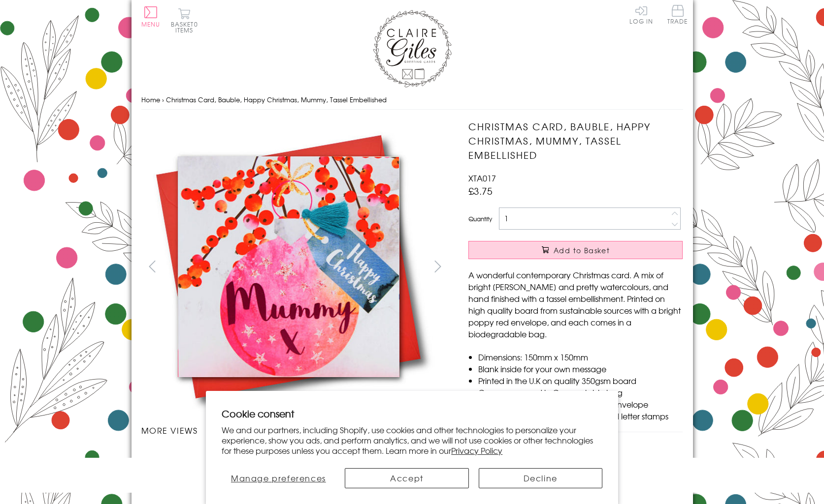  I want to click on button: Basket0 items, so click(184, 21).